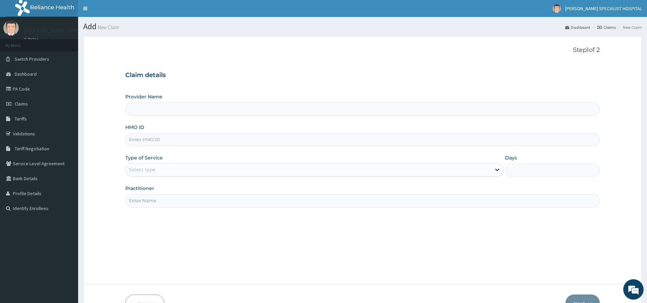 Image resolution: width=647 pixels, height=303 pixels. What do you see at coordinates (21, 104) in the screenshot?
I see `span: Claims` at bounding box center [21, 104].